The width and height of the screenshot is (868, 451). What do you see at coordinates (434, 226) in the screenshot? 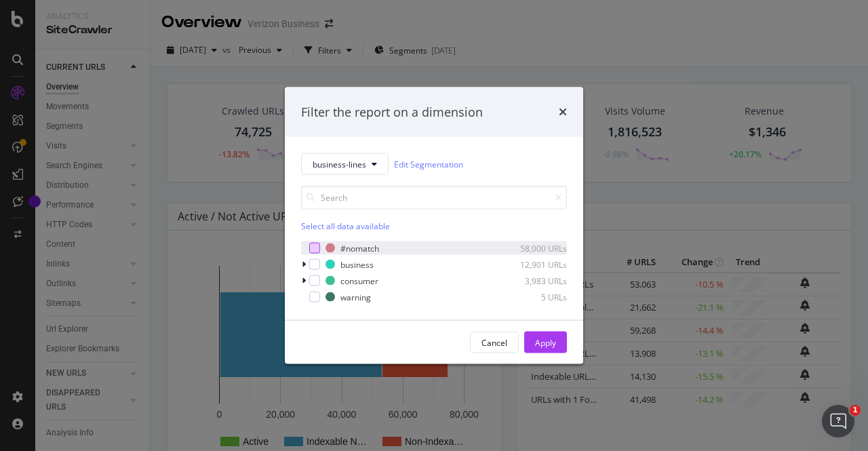
I see `div: modal` at bounding box center [434, 226].